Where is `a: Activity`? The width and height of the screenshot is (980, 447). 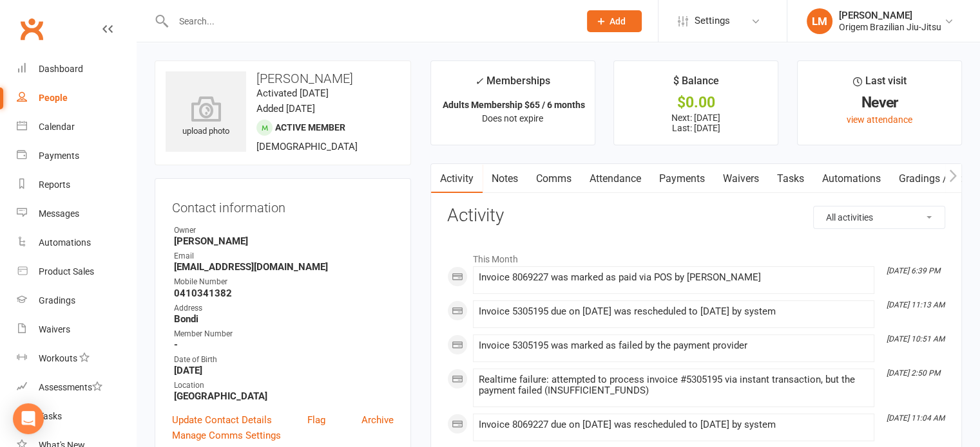 a: Activity is located at coordinates (456, 179).